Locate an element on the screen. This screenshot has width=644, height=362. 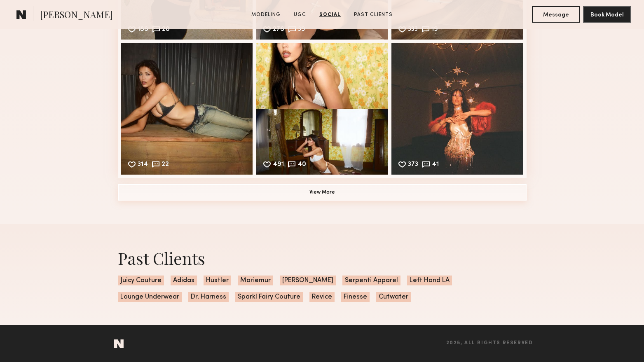
button: Book Model is located at coordinates (608, 14).